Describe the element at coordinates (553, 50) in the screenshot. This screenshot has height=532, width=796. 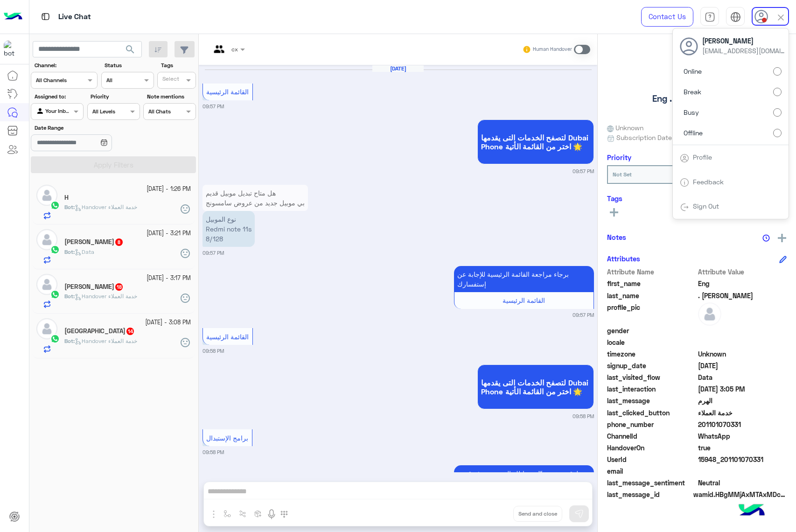
I see `small: Human Handover` at that location.